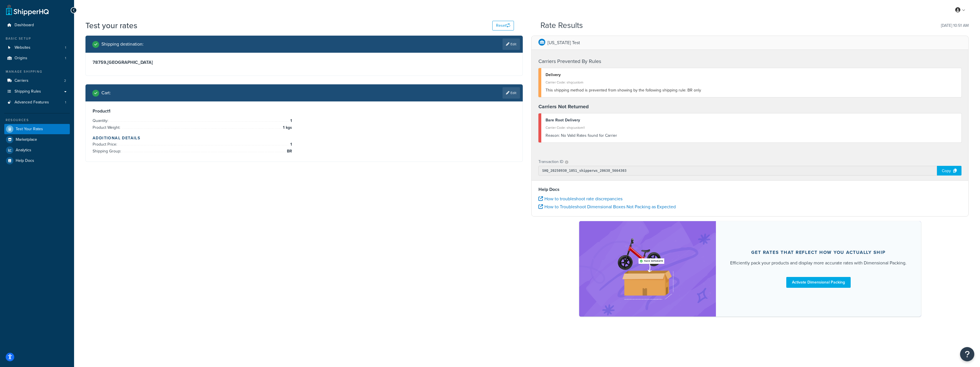 The height and width of the screenshot is (367, 980). What do you see at coordinates (123, 44) in the screenshot?
I see `h2: Shipping destination :` at bounding box center [123, 44].